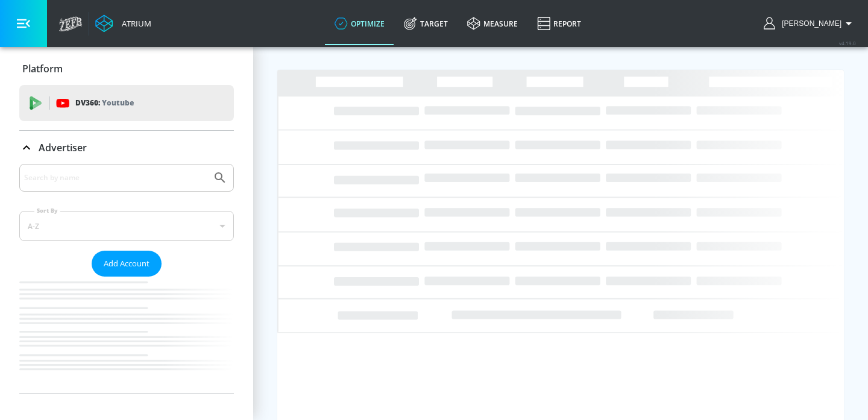 This screenshot has height=420, width=868. I want to click on a: optimize, so click(359, 23).